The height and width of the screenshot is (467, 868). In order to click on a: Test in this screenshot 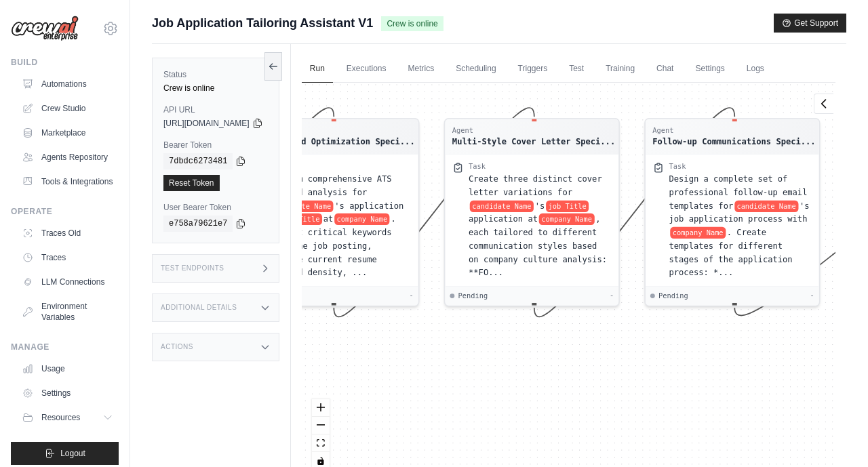, I will do `click(576, 69)`.